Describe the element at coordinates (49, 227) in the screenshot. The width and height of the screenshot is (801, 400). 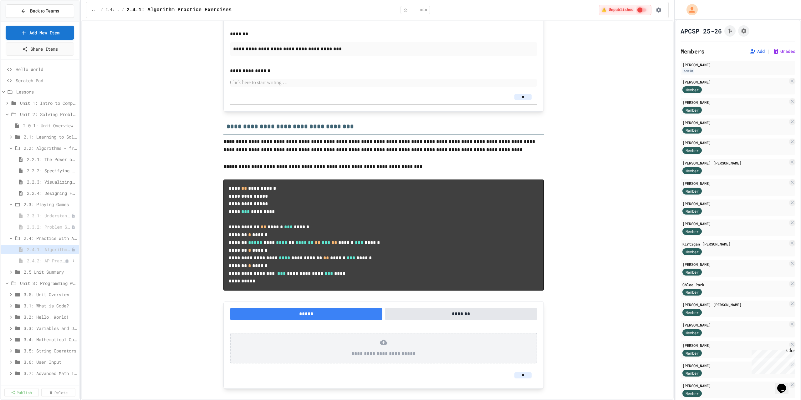
I see `span: 2.3.2: Problem Solving Reflection` at that location.